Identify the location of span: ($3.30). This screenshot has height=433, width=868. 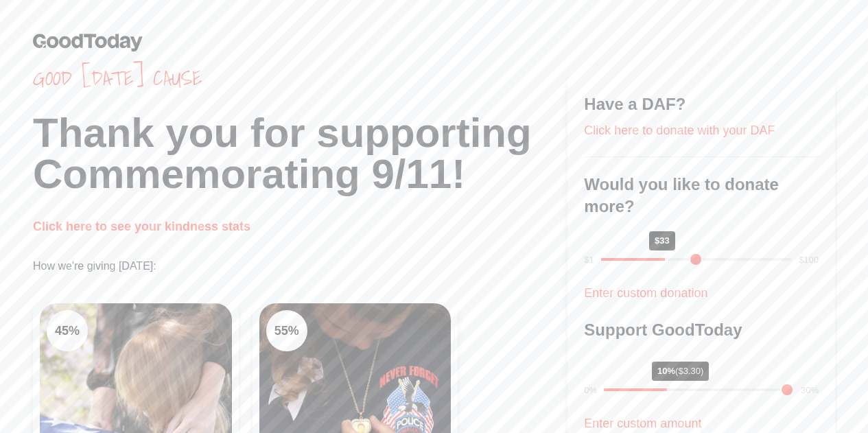
(689, 370).